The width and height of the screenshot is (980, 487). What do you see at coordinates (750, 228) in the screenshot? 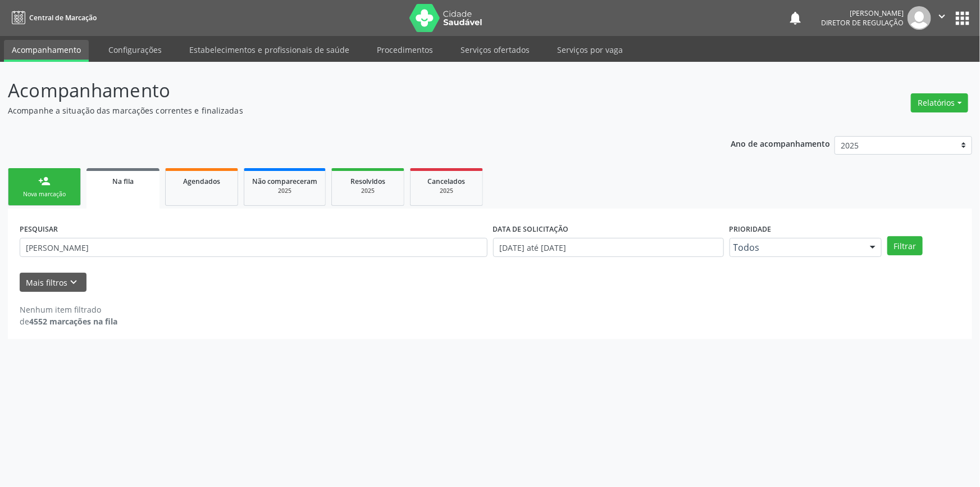
I see `label: Prioridade` at bounding box center [750, 228].